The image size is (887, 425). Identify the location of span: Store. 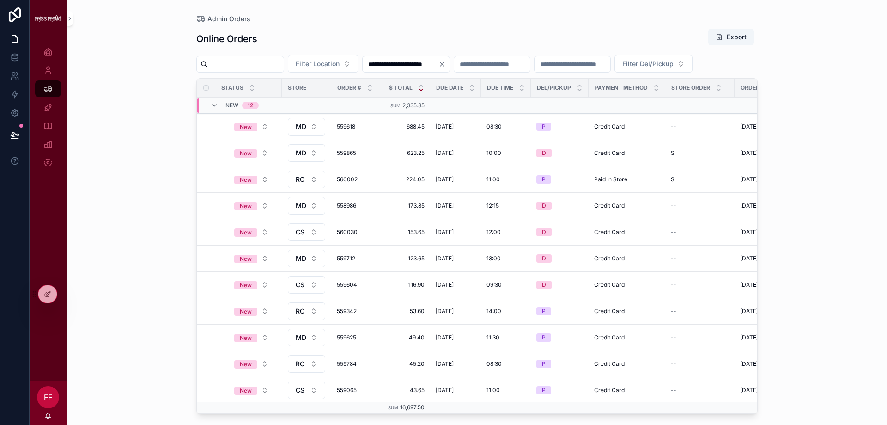
(297, 88).